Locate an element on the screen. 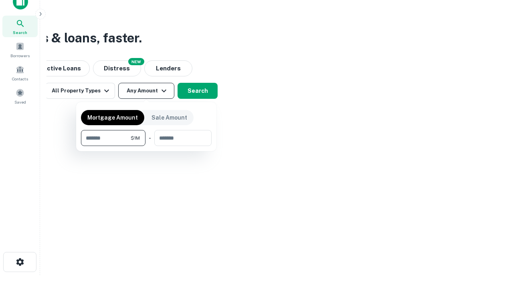  div: Chat Widget is located at coordinates (492, 243).